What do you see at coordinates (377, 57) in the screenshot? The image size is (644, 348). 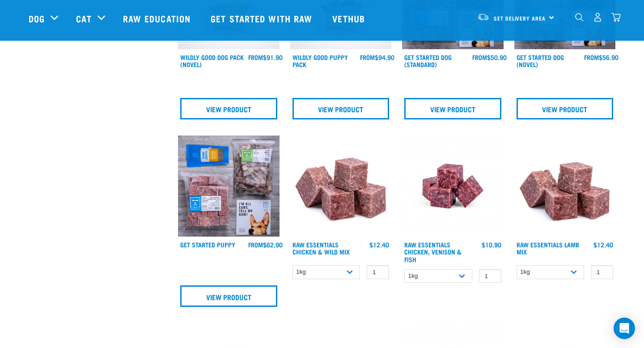 I see `div: $94.90` at bounding box center [377, 57].